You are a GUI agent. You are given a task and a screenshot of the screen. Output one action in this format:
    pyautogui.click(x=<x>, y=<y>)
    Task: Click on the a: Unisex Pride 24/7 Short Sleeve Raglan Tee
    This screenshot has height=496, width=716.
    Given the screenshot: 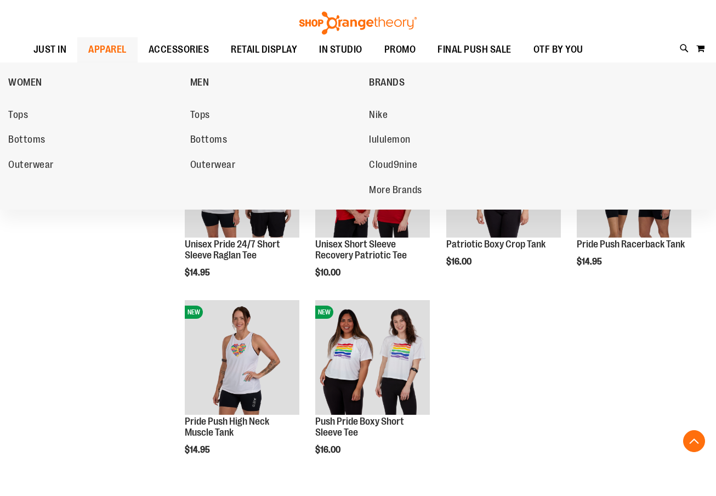 What is the action you would take?
    pyautogui.click(x=232, y=249)
    